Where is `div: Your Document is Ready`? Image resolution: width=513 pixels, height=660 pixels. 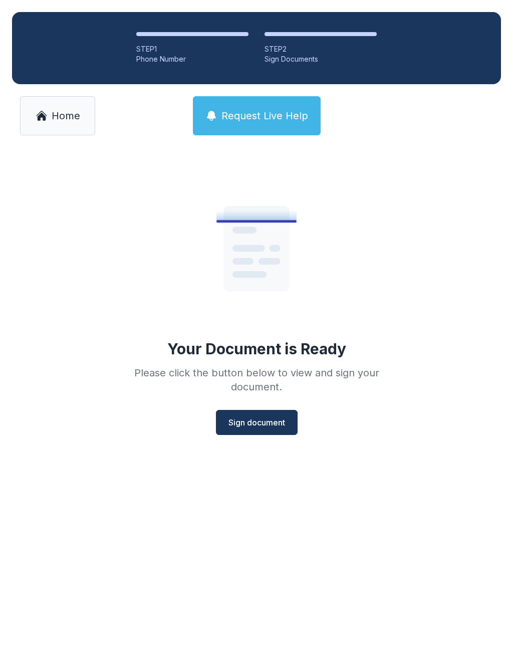 div: Your Document is Ready is located at coordinates (257, 349).